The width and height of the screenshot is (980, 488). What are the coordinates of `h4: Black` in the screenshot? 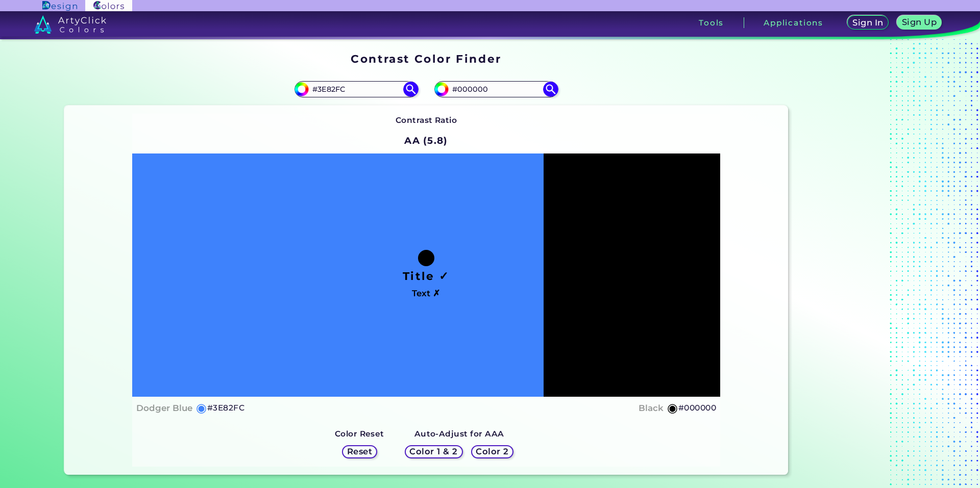 It's located at (651, 408).